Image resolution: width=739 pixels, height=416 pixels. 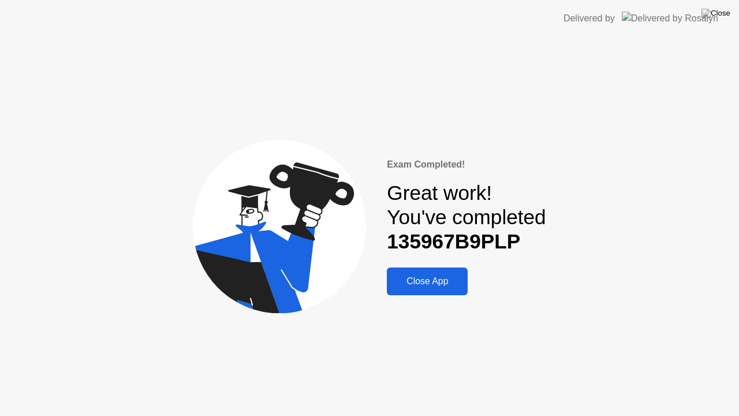 I want to click on img: Delivered by Rosalyn, so click(x=670, y=18).